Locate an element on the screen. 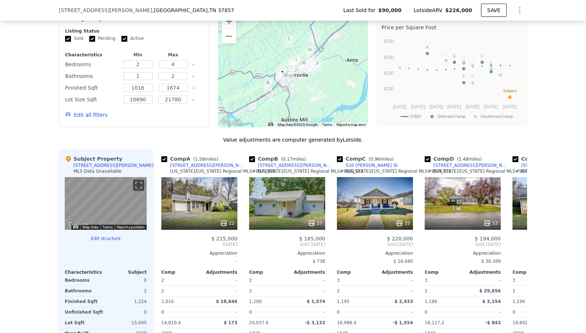 This screenshot has width=586, height=333. span: $90,000 is located at coordinates (390, 10).